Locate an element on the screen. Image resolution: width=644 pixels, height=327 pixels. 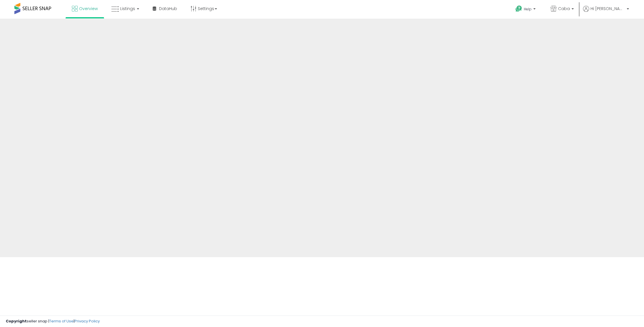
i: Get Help is located at coordinates (519, 8).